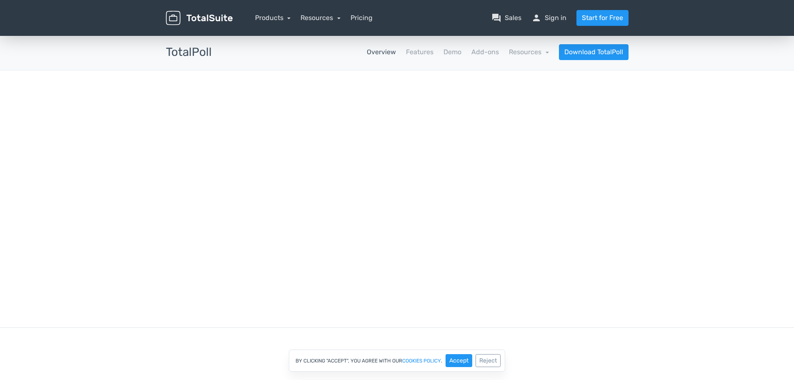 This screenshot has width=794, height=380. Describe the element at coordinates (602, 18) in the screenshot. I see `a: Start for Free` at that location.